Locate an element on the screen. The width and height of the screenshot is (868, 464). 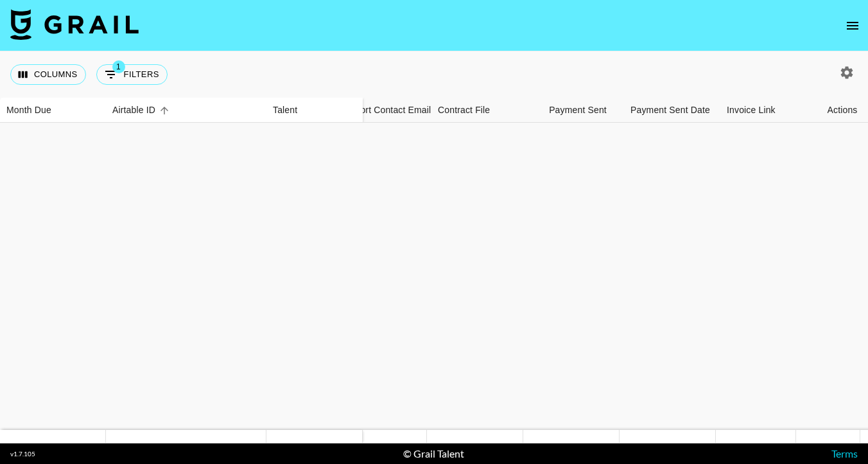
div: Actions is located at coordinates (842, 110).